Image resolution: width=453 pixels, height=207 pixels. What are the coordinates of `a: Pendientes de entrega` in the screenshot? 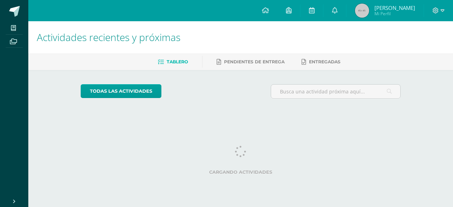 It's located at (251, 62).